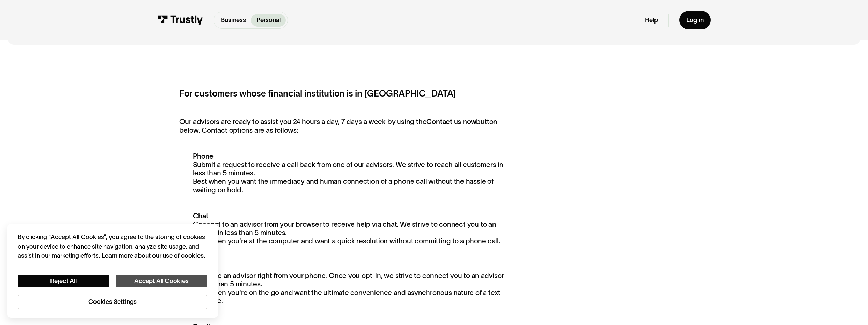 This screenshot has height=325, width=868. Describe the element at coordinates (344, 126) in the screenshot. I see `p: Our advisors are ready to assist you 24 hours a day, 7 days a week by using the button below. Con...` at that location.